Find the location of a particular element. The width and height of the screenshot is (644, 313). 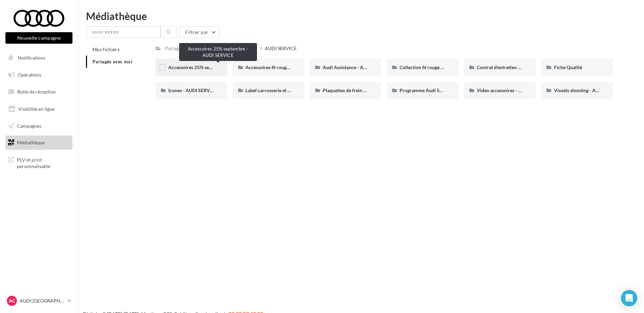

span: Fiche Qualité is located at coordinates (568, 67).